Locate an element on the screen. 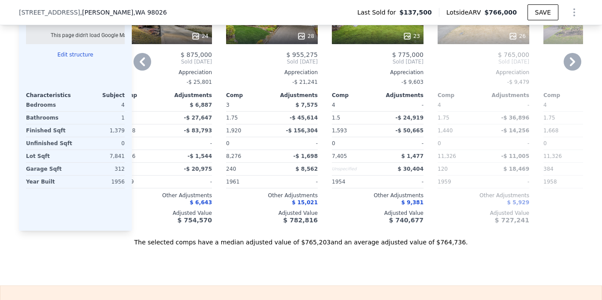  span: -$ 11,005 is located at coordinates (515, 156).